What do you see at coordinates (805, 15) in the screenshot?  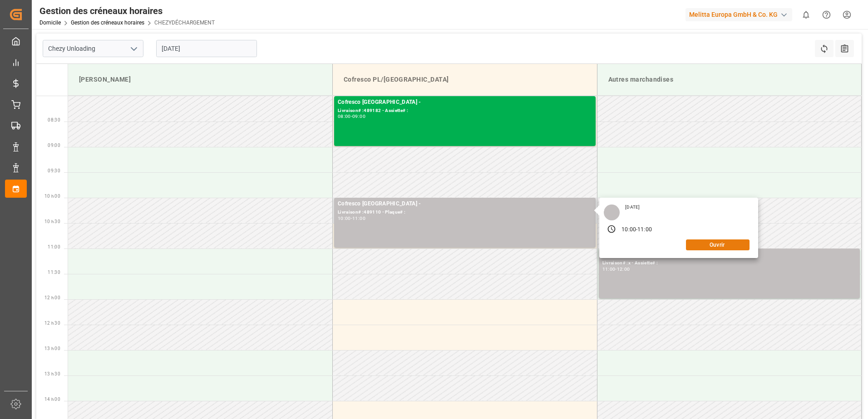 I see `button: Afficher 0 nouvelles notifications` at bounding box center [805, 15].